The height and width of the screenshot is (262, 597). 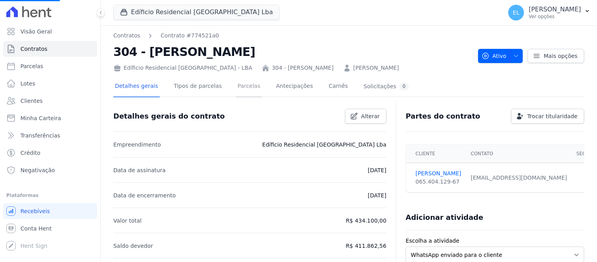 What do you see at coordinates (519, 153) in the screenshot?
I see `th: Contato` at bounding box center [519, 153].